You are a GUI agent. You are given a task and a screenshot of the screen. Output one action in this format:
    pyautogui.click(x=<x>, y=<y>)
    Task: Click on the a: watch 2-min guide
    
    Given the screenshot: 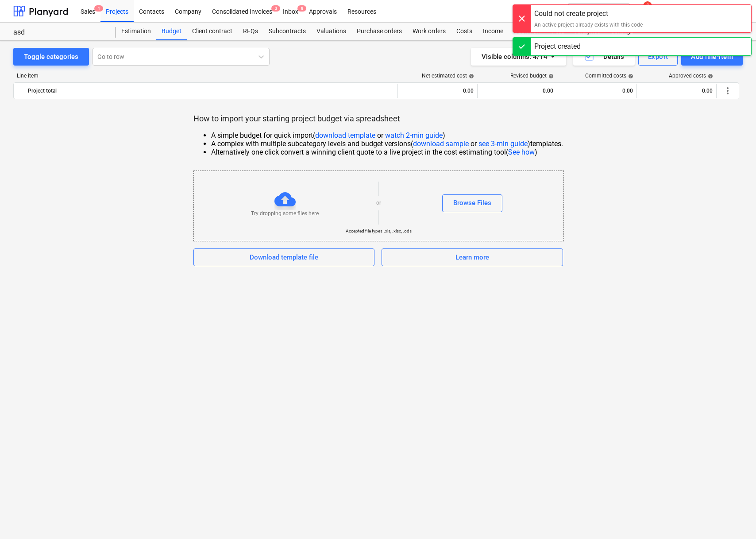 What is the action you would take?
    pyautogui.click(x=414, y=135)
    